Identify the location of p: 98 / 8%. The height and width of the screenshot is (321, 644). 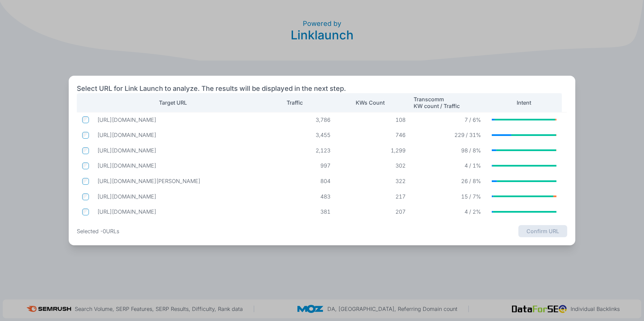
(448, 150).